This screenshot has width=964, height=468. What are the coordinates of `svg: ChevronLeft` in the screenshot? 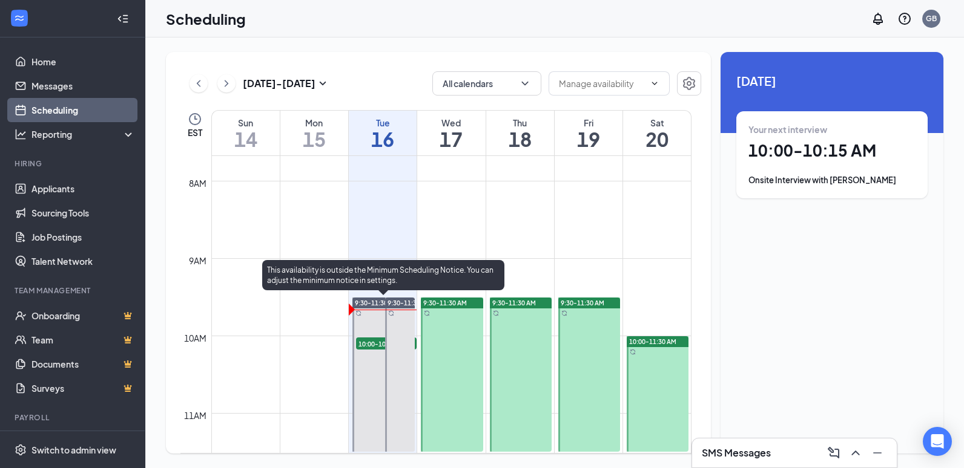 It's located at (199, 84).